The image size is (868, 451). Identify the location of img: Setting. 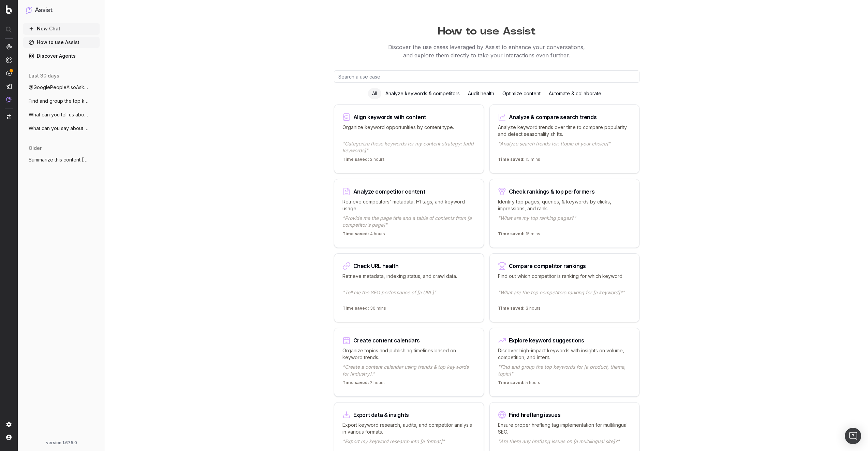
(9, 424).